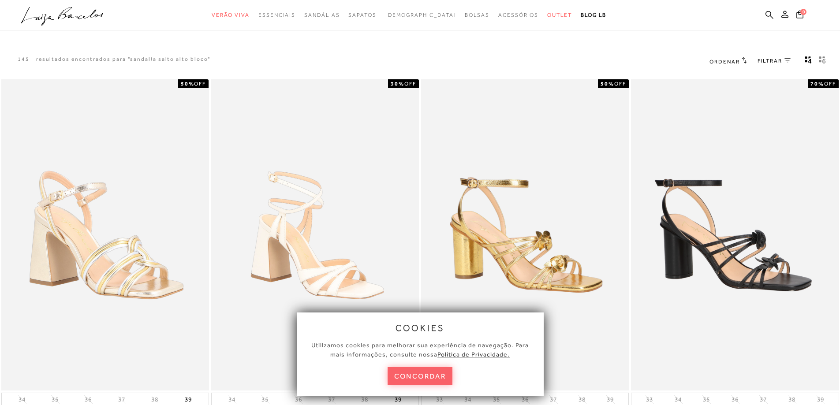 Image resolution: width=840 pixels, height=405 pixels. What do you see at coordinates (105, 235) in the screenshot?
I see `a: SANDÁLIA SALTO ALTO BLOCO MULTITIRAS METALIZADA OURO` at bounding box center [105, 235].